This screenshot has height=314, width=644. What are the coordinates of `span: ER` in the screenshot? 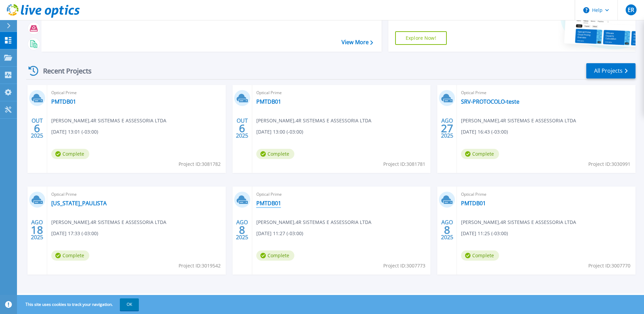 It's located at (631, 10).